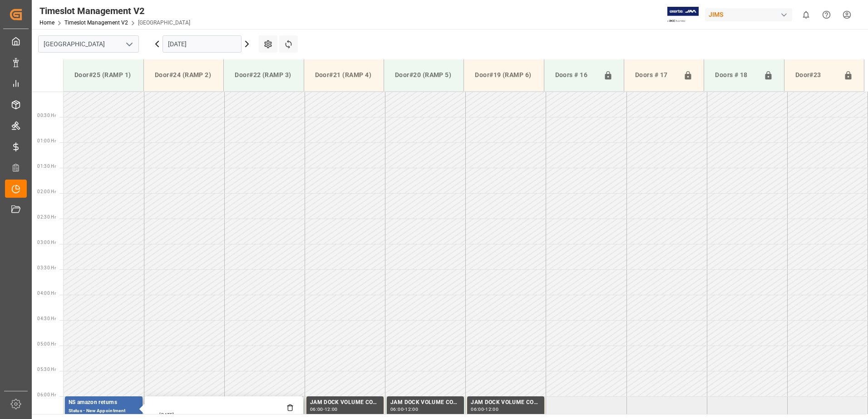 The height and width of the screenshot is (419, 868). Describe the element at coordinates (750, 14) in the screenshot. I see `button: JIMS` at that location.